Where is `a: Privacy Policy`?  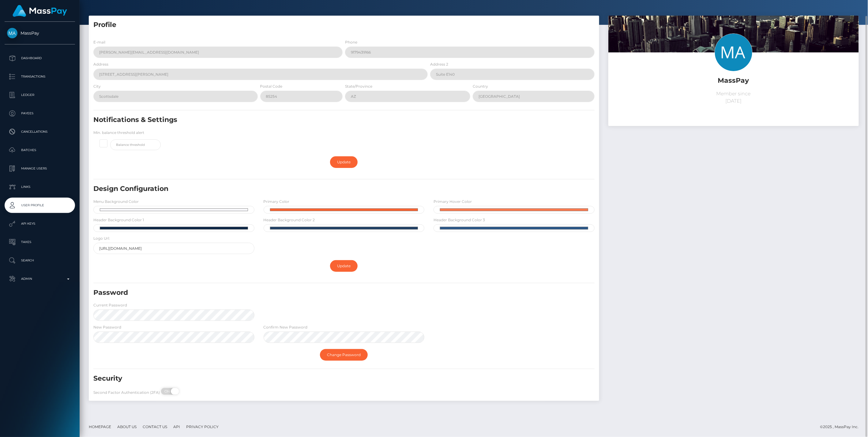
a: Privacy Policy is located at coordinates (202, 427).